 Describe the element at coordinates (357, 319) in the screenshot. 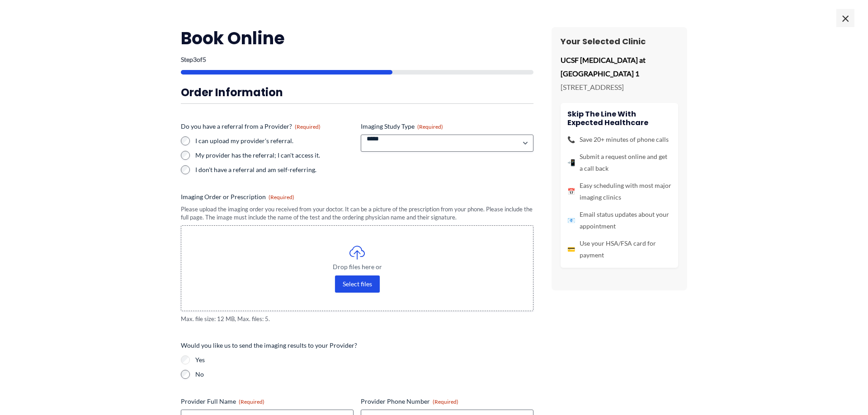

I see `span: Max. file size: 12 MB, Max. files: 5.` at that location.